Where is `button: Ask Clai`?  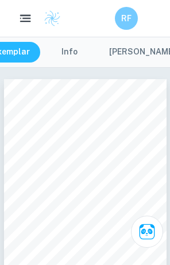 button: Ask Clai is located at coordinates (147, 232).